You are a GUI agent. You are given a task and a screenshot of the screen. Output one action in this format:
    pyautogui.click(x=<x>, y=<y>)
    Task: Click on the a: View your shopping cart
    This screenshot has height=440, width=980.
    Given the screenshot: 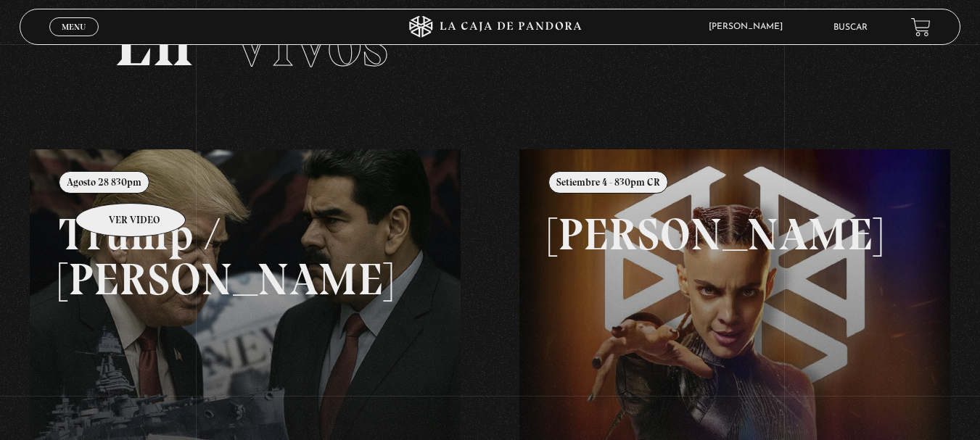 What is the action you would take?
    pyautogui.click(x=920, y=27)
    